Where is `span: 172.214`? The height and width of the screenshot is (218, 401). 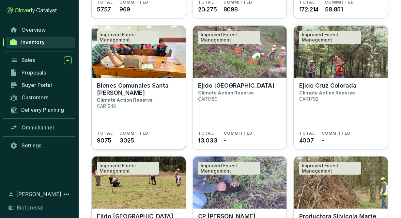
span: 172.214 is located at coordinates (309, 9).